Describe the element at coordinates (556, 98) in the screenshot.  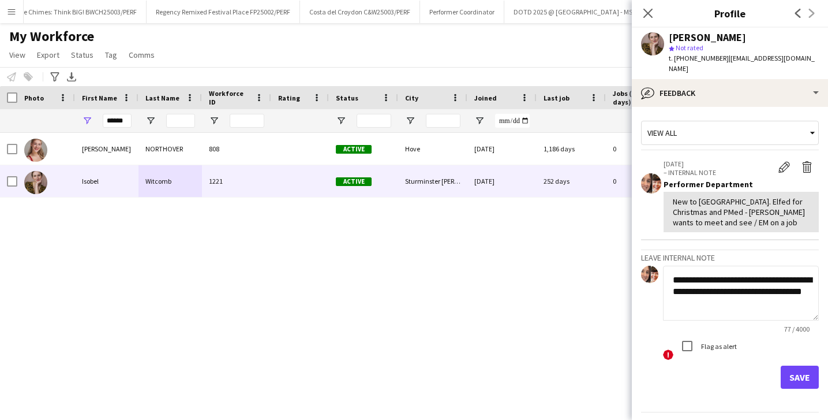
I see `span: Last job` at that location.